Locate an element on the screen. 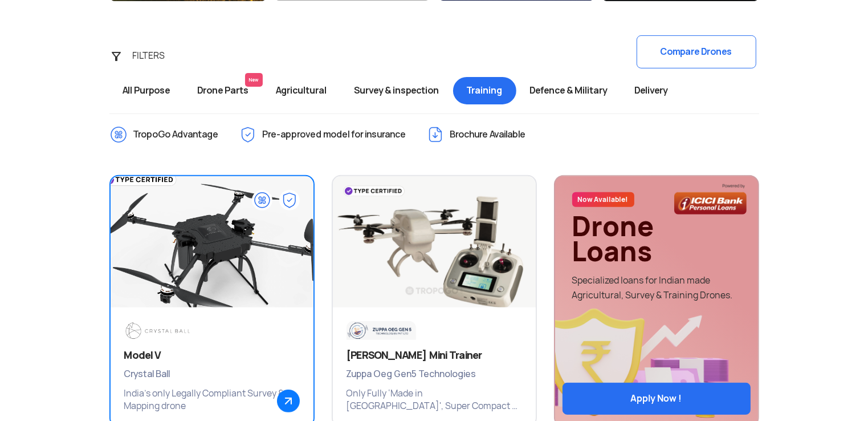  img: ic_Brochure.png is located at coordinates (435, 134).